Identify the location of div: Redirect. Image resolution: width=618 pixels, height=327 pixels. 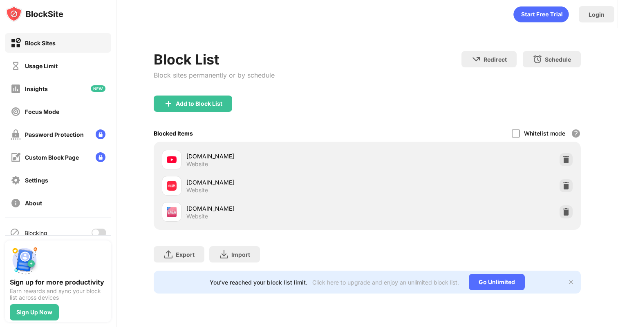
(495, 59).